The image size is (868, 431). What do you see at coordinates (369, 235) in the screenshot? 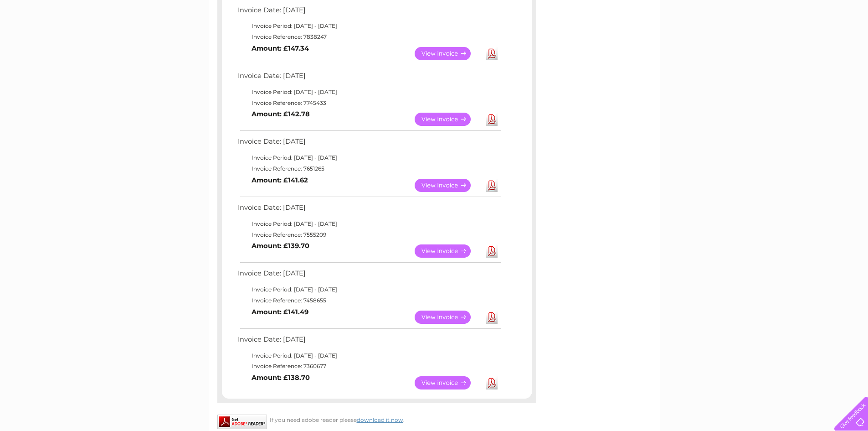
I see `td: Invoice Reference: 7555209` at bounding box center [369, 235].